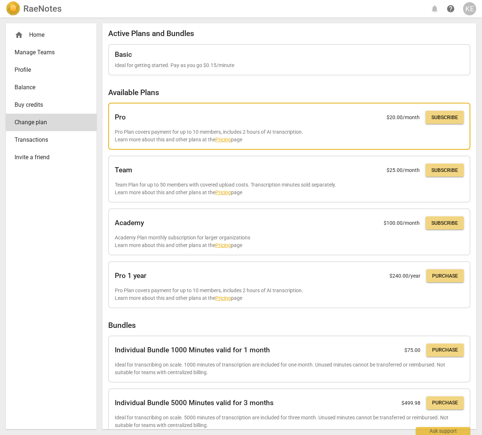 Image resolution: width=482 pixels, height=435 pixels. I want to click on span: Manage Teams, so click(48, 52).